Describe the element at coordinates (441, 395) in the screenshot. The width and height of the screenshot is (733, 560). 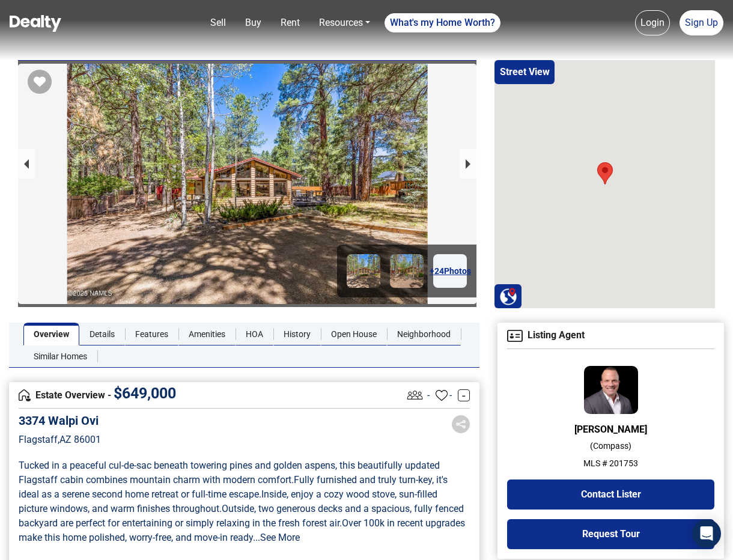
I see `img: Favourites` at that location.